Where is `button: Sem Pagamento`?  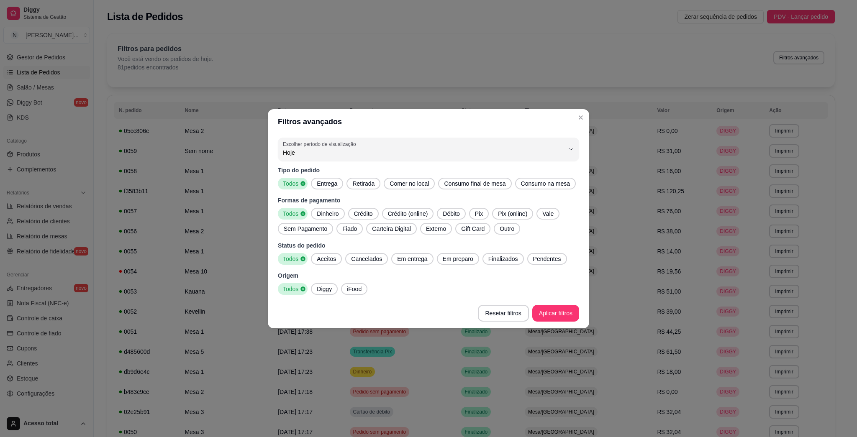 button: Sem Pagamento is located at coordinates (306, 229).